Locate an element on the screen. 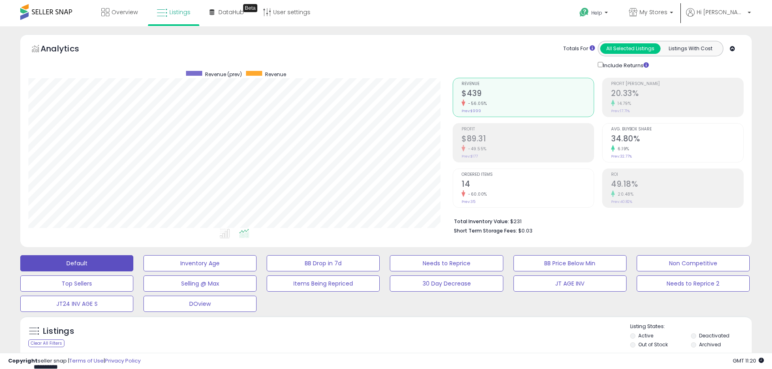 The height and width of the screenshot is (369, 772). span: Ordered Items is located at coordinates (528, 175).